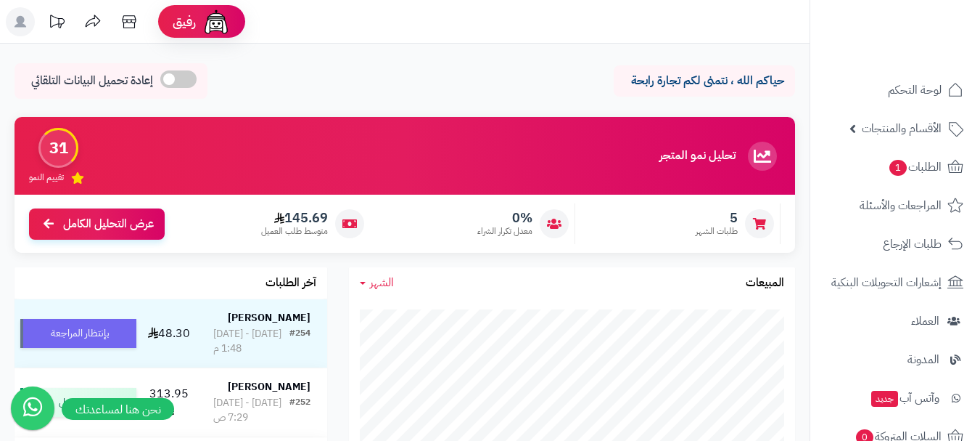  Describe the element at coordinates (169, 402) in the screenshot. I see `td: 313.95` at that location.